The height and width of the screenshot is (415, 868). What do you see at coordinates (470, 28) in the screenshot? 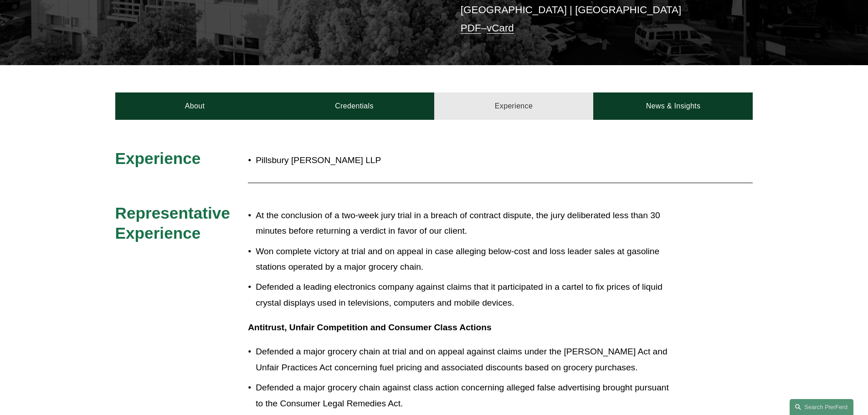
I see `a: PDF` at bounding box center [470, 28].